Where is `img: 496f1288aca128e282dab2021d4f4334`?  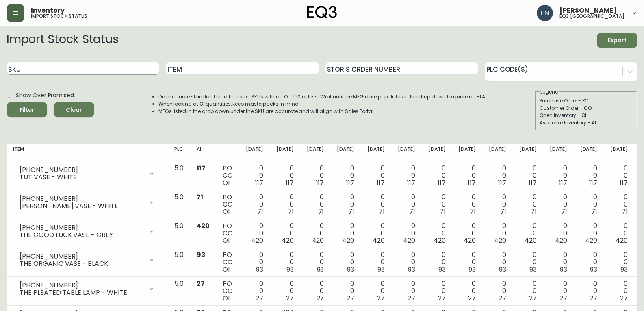 img: 496f1288aca128e282dab2021d4f4334 is located at coordinates (545, 13).